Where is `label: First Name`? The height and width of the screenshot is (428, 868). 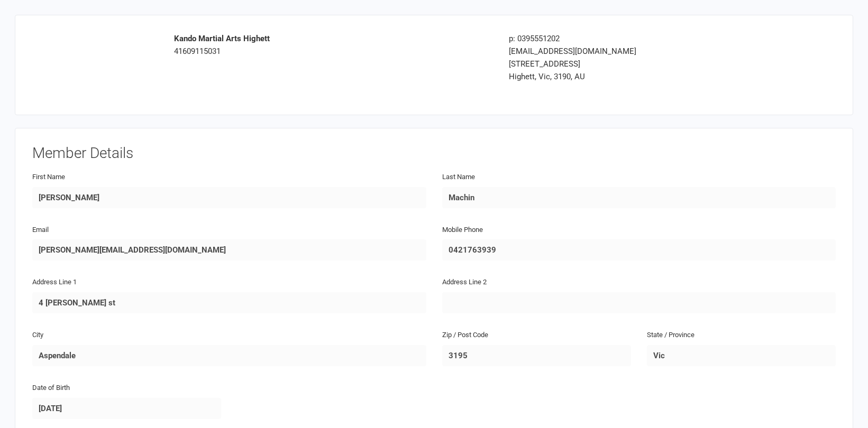 label: First Name is located at coordinates (49, 177).